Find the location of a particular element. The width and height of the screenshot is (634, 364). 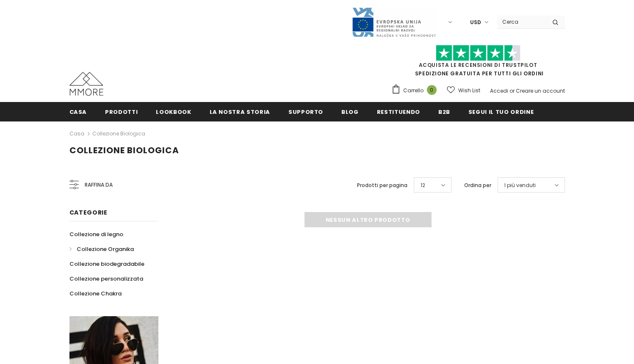

input: Search Site is located at coordinates (521, 21).